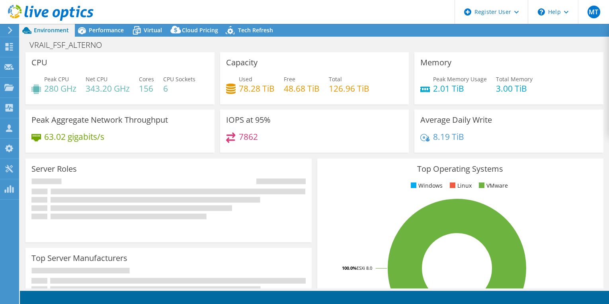 This screenshot has width=609, height=304. Describe the element at coordinates (449, 137) in the screenshot. I see `h4: 8.19 TiB` at that location.